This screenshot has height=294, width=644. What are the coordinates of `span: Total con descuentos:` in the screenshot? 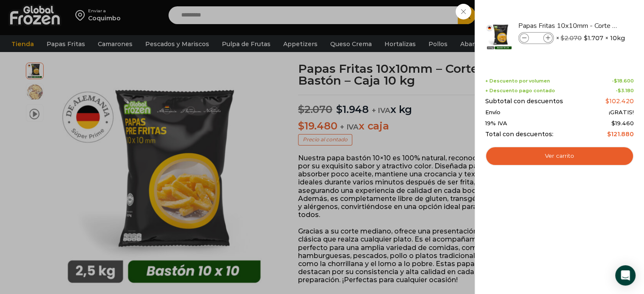 It's located at (519, 134).